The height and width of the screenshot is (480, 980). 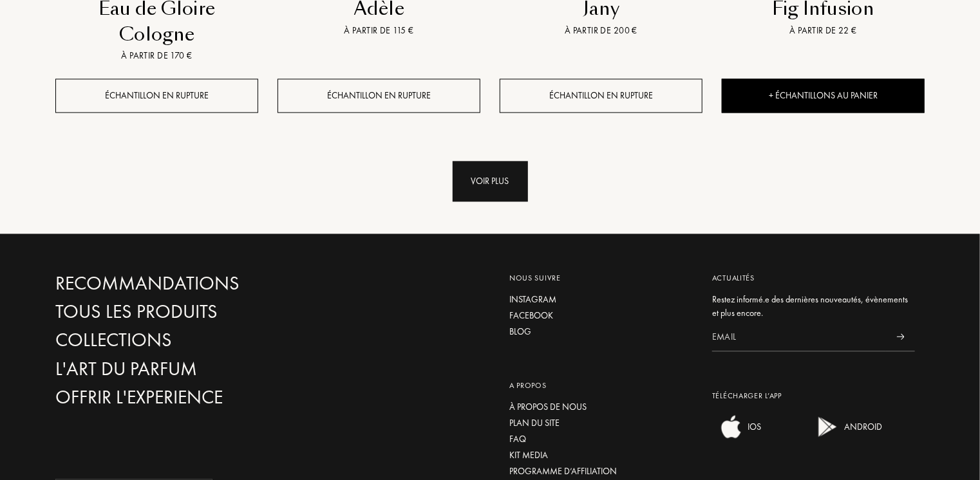 What do you see at coordinates (194, 340) in the screenshot?
I see `a: Collections` at bounding box center [194, 340].